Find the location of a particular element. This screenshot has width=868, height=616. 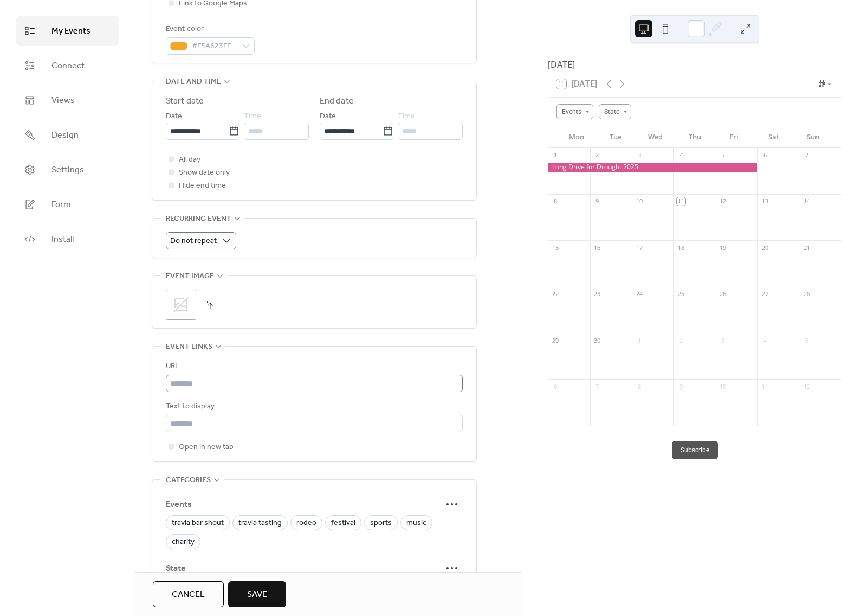

div: Tue is located at coordinates (616, 138).